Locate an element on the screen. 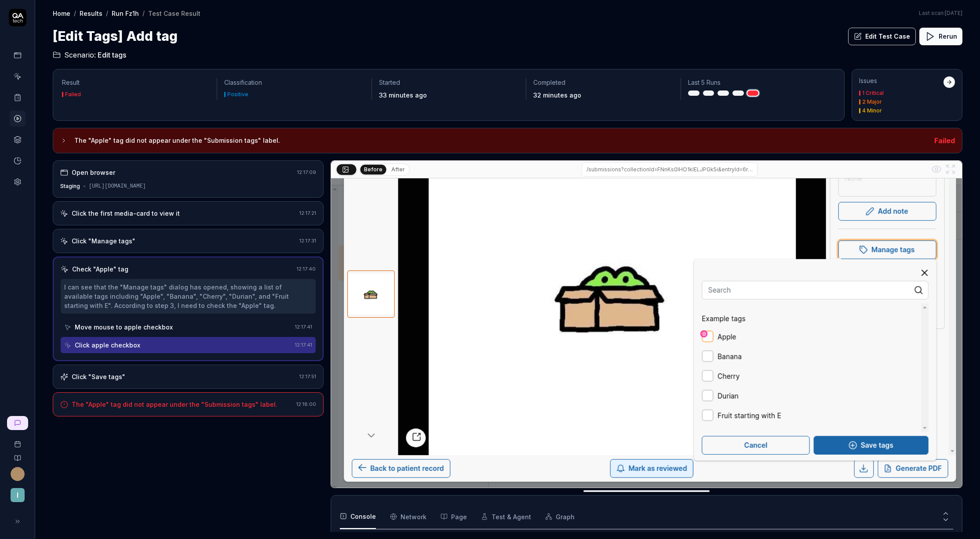  a: Results is located at coordinates (91, 14).